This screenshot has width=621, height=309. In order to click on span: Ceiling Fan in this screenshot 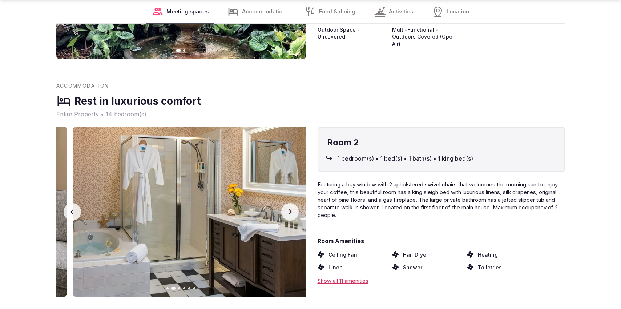, I will do `click(343, 255)`.